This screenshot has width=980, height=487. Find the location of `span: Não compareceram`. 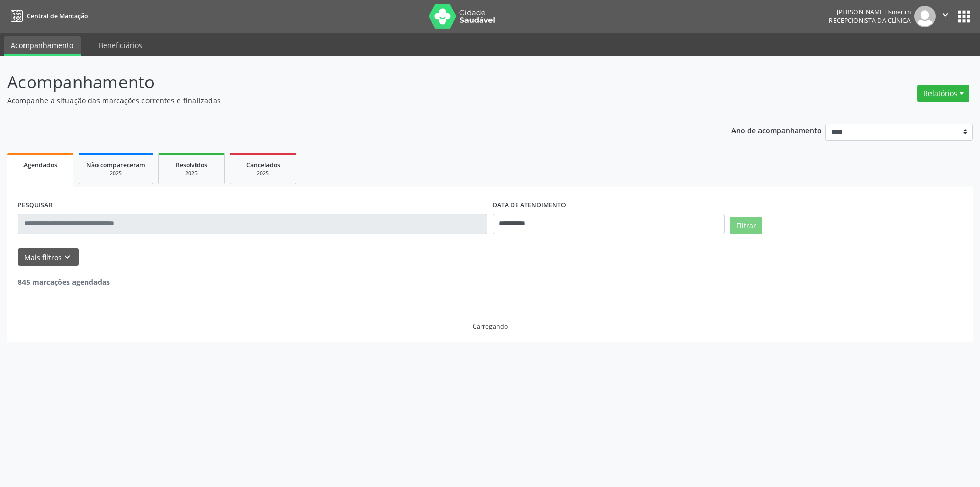

span: Não compareceram is located at coordinates (116, 164).